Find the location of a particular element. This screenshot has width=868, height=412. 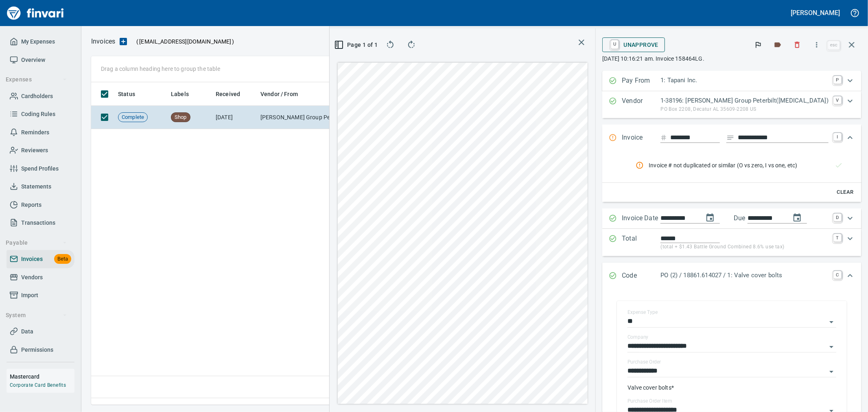

p: Pay From is located at coordinates (642, 81).